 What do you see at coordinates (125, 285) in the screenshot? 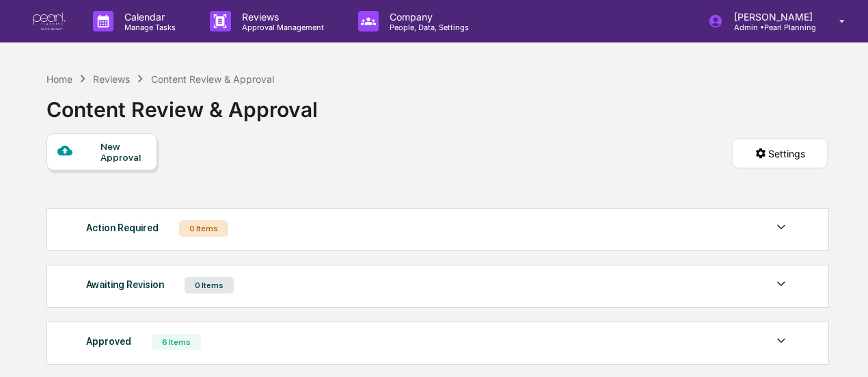
I see `div: Awaiting Revision` at bounding box center [125, 285].